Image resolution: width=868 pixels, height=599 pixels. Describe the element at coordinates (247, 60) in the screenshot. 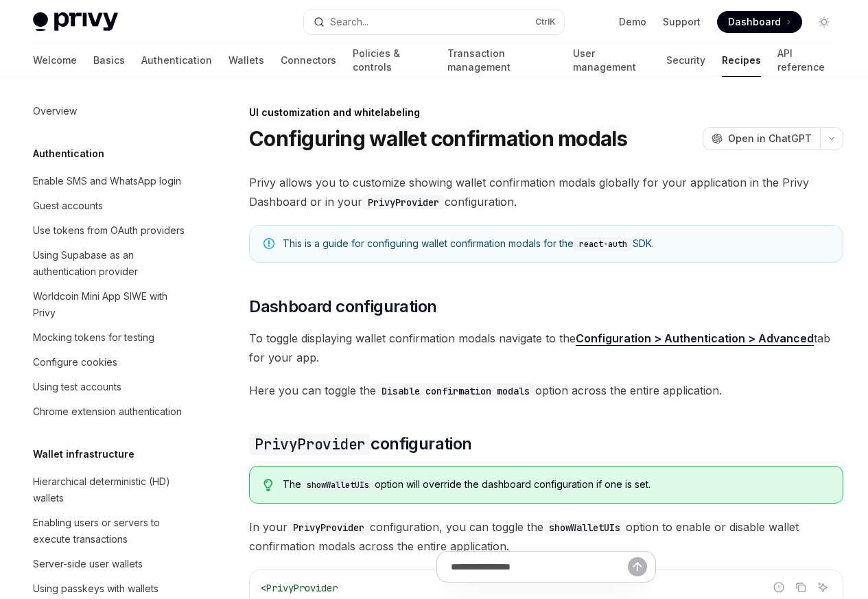

I see `a: Wallets` at that location.